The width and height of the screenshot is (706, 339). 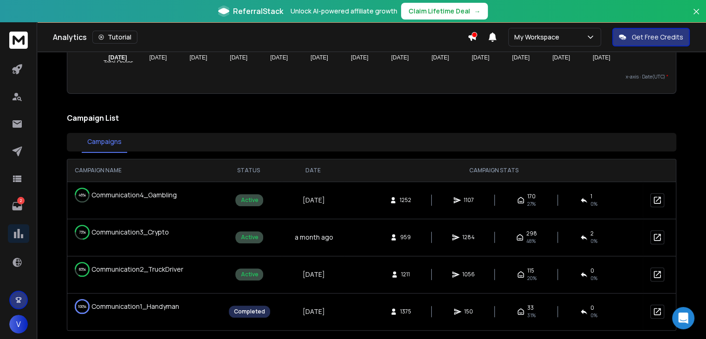 I want to click on div: Open Intercom Messenger, so click(x=684, y=318).